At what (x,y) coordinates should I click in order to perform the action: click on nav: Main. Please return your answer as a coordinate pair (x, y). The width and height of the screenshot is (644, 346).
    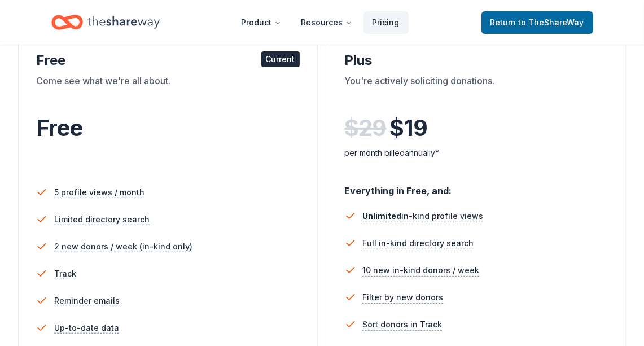
    Looking at the image, I should click on (321, 22).